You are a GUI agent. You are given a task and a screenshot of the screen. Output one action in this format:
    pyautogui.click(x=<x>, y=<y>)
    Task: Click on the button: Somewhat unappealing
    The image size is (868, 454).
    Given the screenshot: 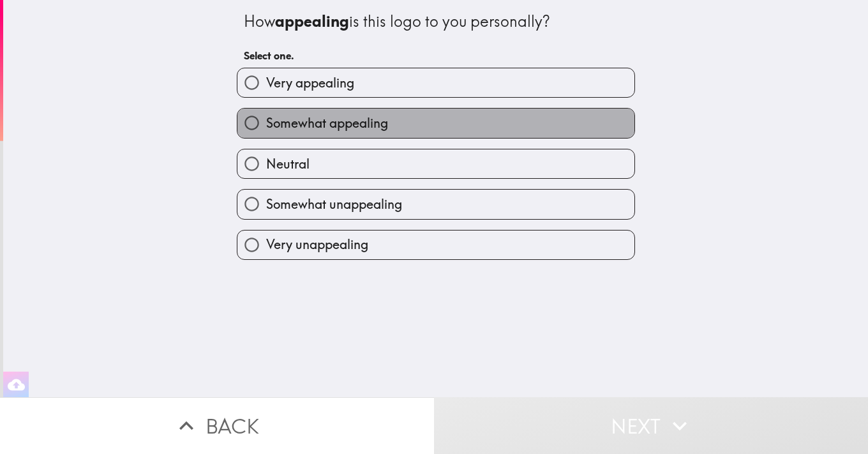 What is the action you would take?
    pyautogui.click(x=436, y=204)
    